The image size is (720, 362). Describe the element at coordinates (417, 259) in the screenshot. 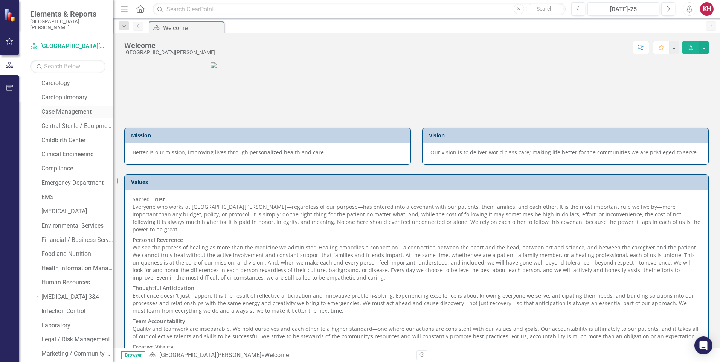

I see `p: We see the process of healing as more than the medicine we administer. Healing embodies a connect...` at that location.